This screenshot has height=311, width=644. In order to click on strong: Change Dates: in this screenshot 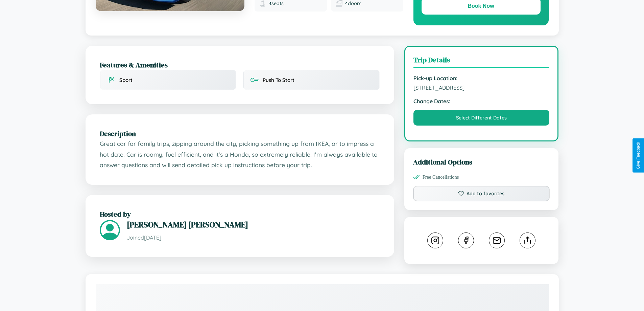, I will do `click(482, 101)`.